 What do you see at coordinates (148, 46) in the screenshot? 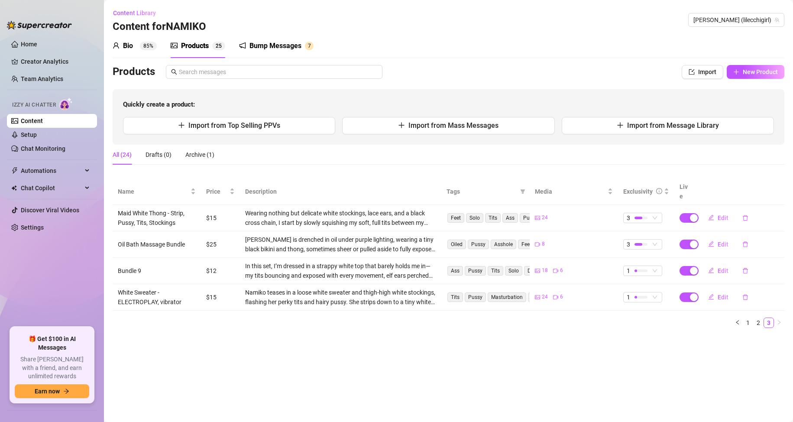
I see `sup: 85%` at bounding box center [148, 46].